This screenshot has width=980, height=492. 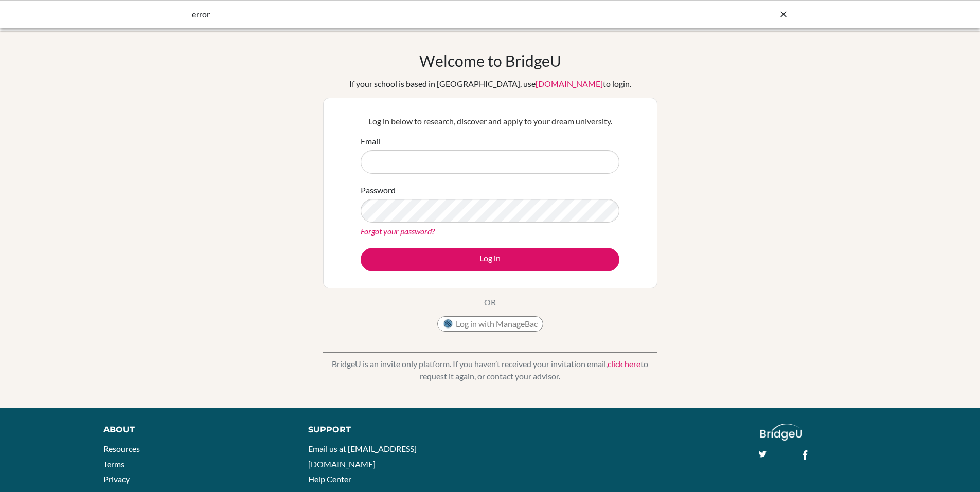 What do you see at coordinates (371, 141) in the screenshot?
I see `label: Email` at bounding box center [371, 141].